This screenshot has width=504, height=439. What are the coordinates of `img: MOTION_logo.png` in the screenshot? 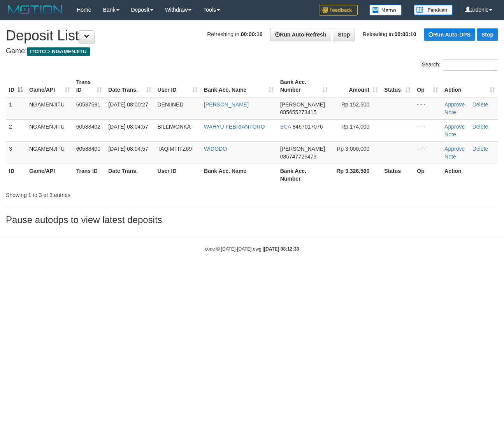 It's located at (36, 10).